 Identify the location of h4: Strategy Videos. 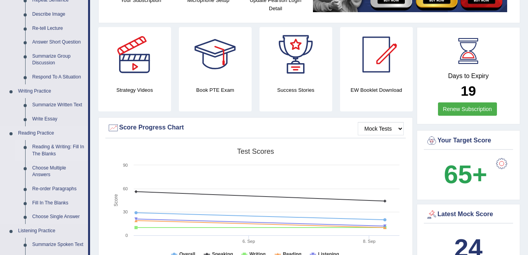
(134, 90).